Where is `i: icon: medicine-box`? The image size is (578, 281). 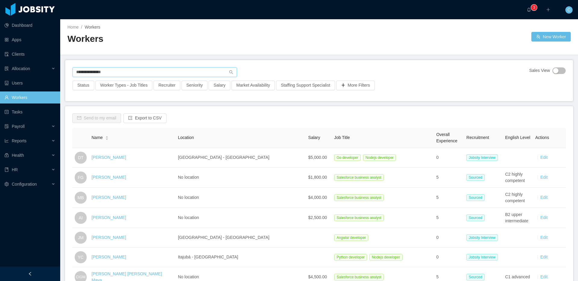
i: icon: medicine-box is located at coordinates (7, 155).